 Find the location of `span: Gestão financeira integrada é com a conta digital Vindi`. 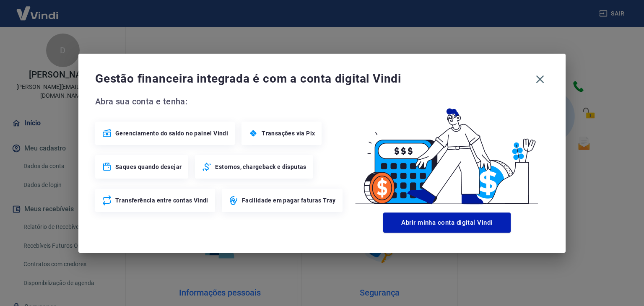

span: Gestão financeira integrada é com a conta digital Vindi is located at coordinates (313, 79).